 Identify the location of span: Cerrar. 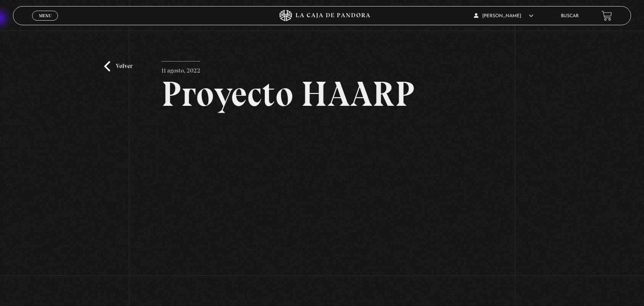
(45, 23).